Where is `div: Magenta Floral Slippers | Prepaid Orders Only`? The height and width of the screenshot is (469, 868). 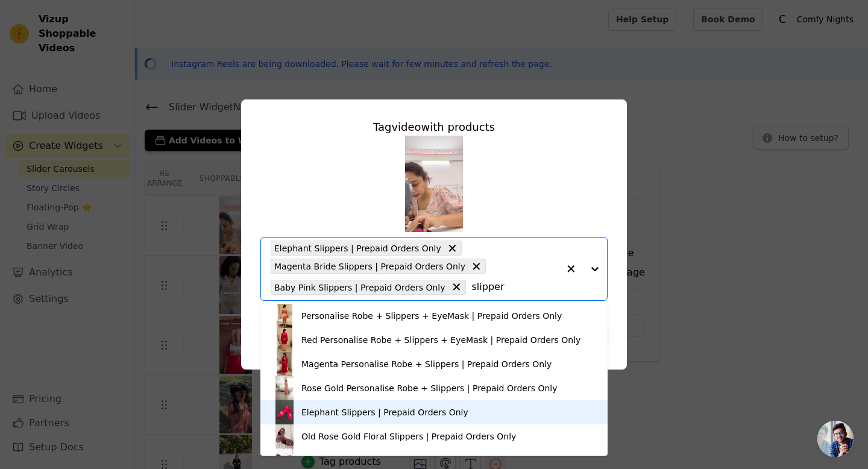 div: Magenta Floral Slippers | Prepaid Orders Only is located at coordinates (397, 461).